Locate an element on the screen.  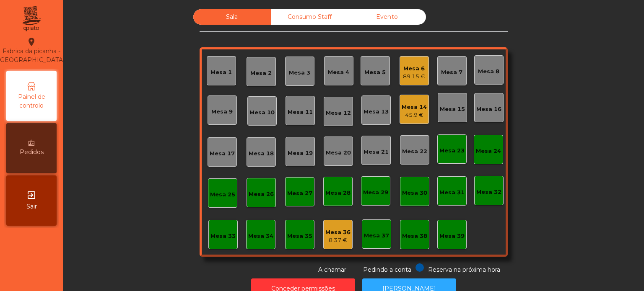
span: Pedindo a conta is located at coordinates (387, 269).